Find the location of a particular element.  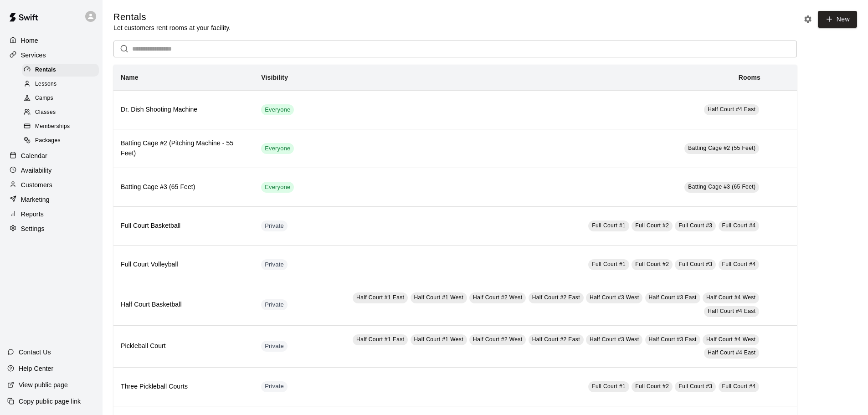

p: Copy public page link is located at coordinates (50, 401).